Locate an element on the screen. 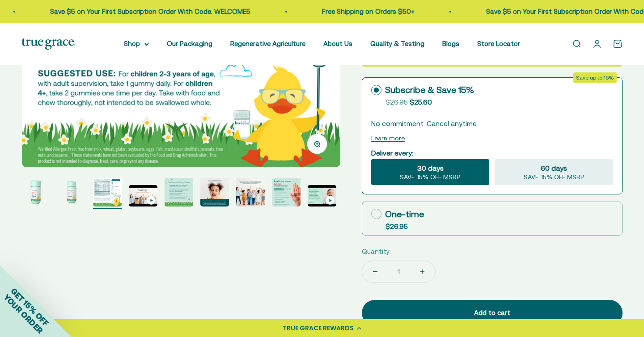 Image resolution: width=644 pixels, height=337 pixels. label: Quantity: is located at coordinates (376, 251).